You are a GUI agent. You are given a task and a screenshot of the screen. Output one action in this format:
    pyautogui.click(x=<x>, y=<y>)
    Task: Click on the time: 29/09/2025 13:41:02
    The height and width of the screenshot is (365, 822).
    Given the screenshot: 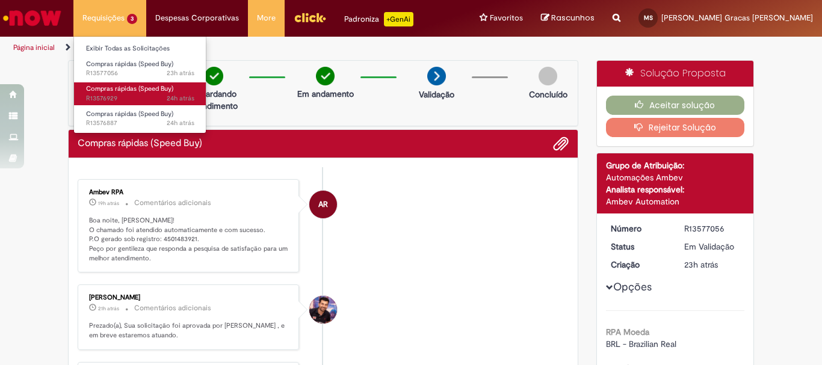 What is the action you would take?
    pyautogui.click(x=180, y=98)
    